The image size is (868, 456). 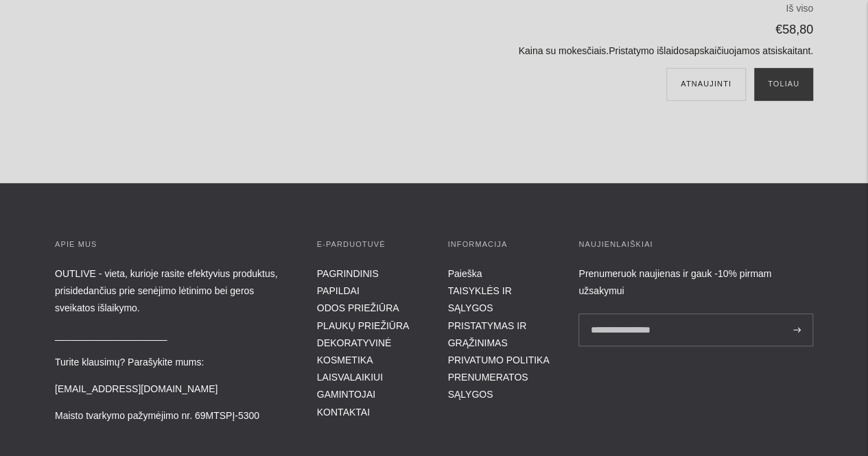 I want to click on h3: Naujienlaiškiai, so click(x=696, y=245).